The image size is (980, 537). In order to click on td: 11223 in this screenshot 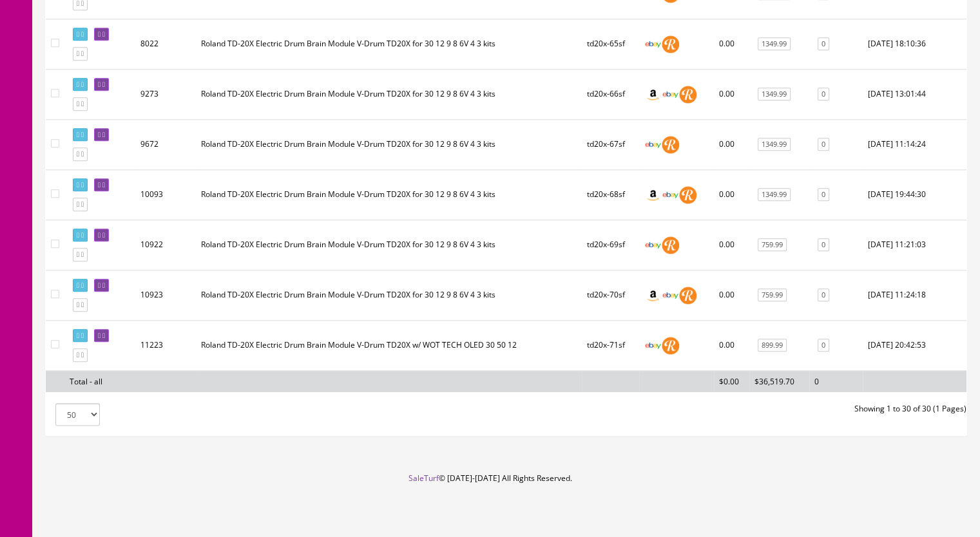, I will do `click(165, 345)`.